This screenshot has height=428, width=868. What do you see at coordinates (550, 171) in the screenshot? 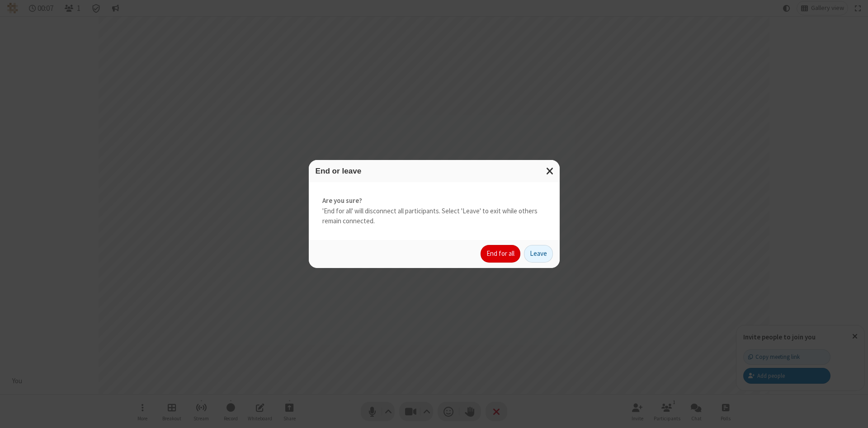
I see `button: Close modal` at bounding box center [550, 171].